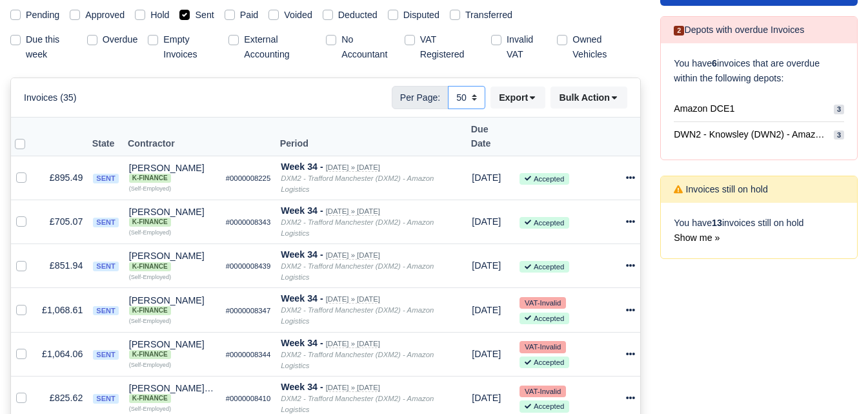 This screenshot has height=414, width=868. I want to click on div: Export, so click(520, 98).